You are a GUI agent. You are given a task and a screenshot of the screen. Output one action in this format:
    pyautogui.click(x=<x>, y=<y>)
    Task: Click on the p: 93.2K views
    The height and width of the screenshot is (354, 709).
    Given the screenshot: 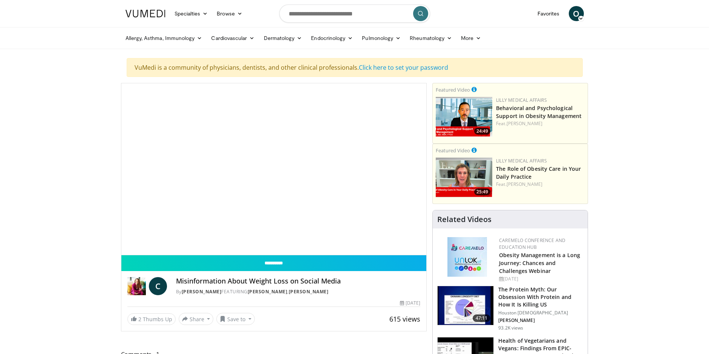 What is the action you would take?
    pyautogui.click(x=511, y=328)
    